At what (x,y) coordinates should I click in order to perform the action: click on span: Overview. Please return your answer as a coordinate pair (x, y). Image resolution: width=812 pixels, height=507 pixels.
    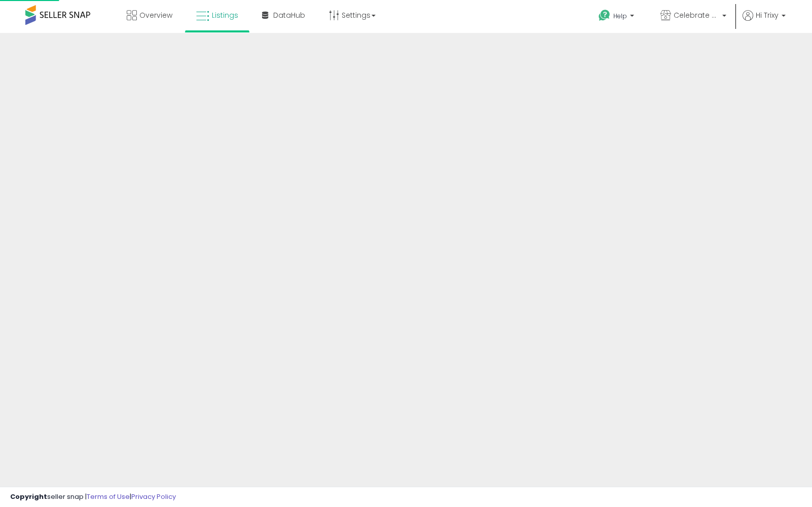
    Looking at the image, I should click on (156, 15).